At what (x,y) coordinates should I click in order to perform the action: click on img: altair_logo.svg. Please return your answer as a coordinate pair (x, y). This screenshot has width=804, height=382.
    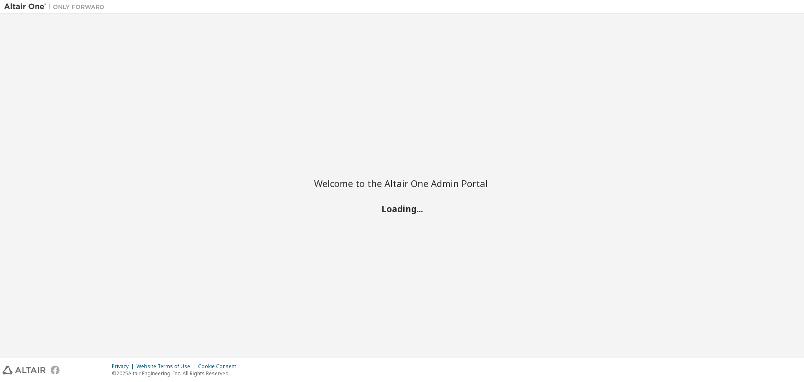
    Looking at the image, I should click on (24, 369).